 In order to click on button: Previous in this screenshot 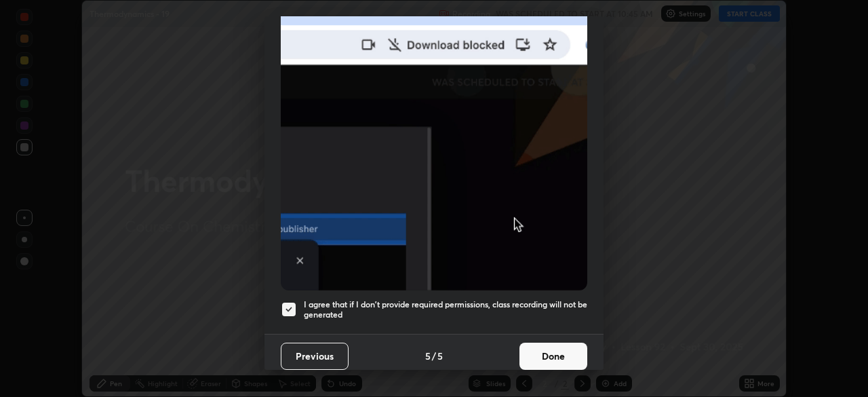, I will do `click(315, 356)`.